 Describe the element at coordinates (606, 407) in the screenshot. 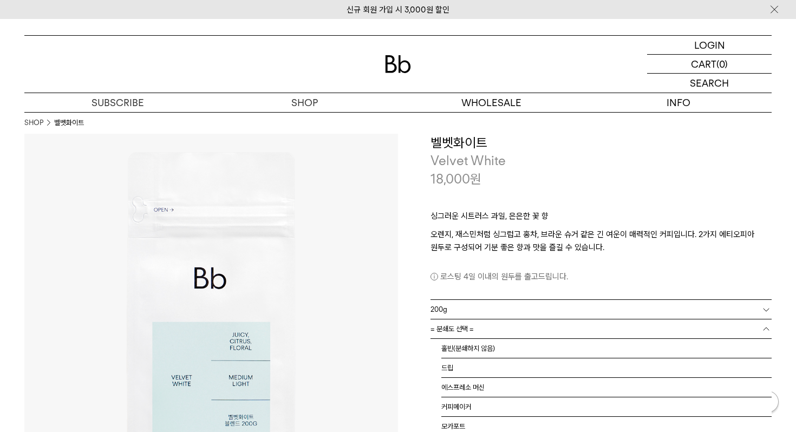

I see `li: 커피메이커` at that location.